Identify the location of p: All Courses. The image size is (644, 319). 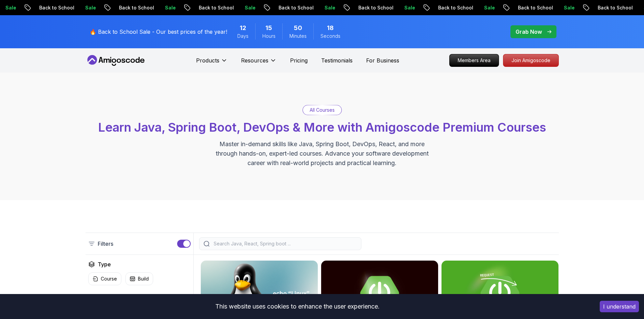
(322, 110).